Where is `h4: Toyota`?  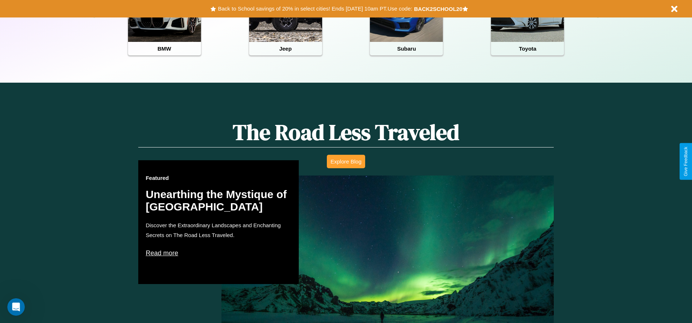
h4: Toyota is located at coordinates (527, 48).